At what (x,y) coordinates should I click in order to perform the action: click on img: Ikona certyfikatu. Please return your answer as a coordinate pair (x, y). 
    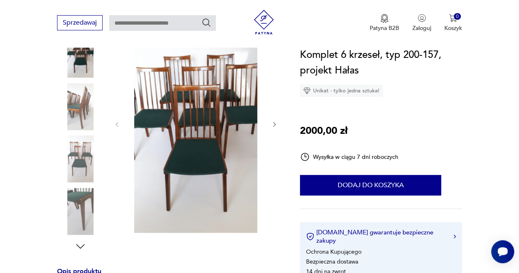
    Looking at the image, I should click on (310, 236).